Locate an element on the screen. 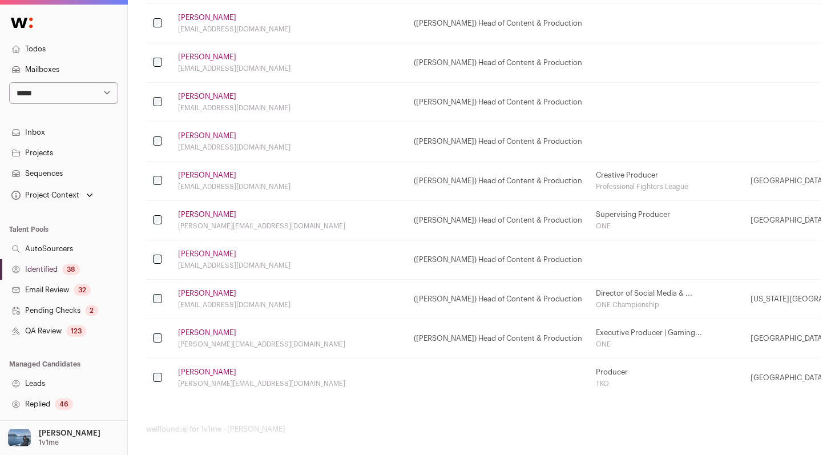 The width and height of the screenshot is (839, 455). div: 46 is located at coordinates (64, 404).